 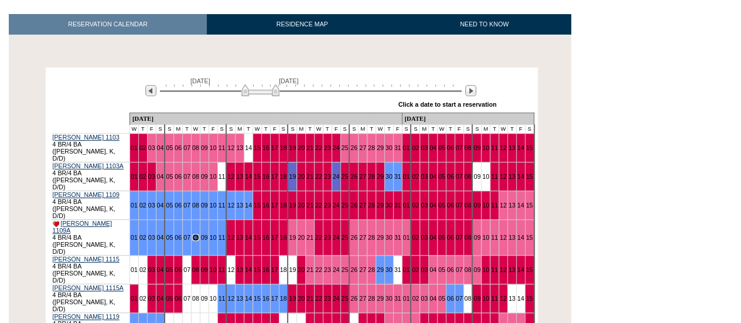 I want to click on a: 18, so click(x=283, y=148).